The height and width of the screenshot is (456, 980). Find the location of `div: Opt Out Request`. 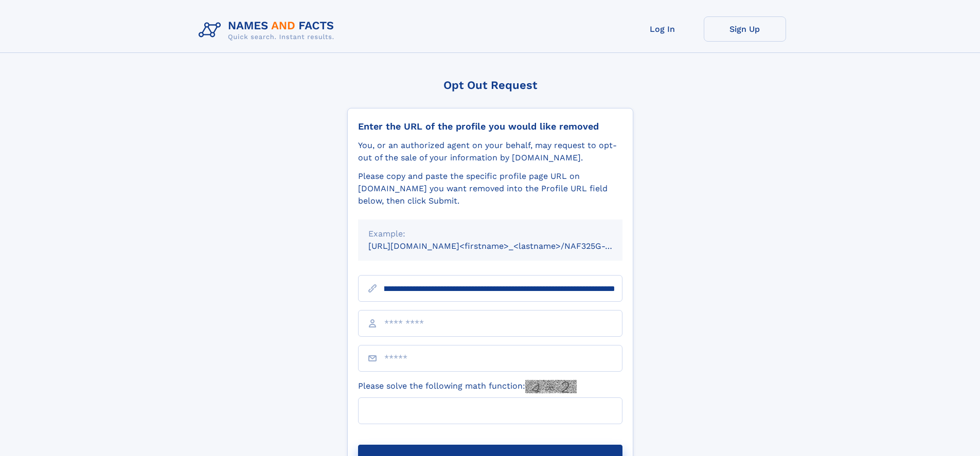

div: Opt Out Request is located at coordinates (490, 85).